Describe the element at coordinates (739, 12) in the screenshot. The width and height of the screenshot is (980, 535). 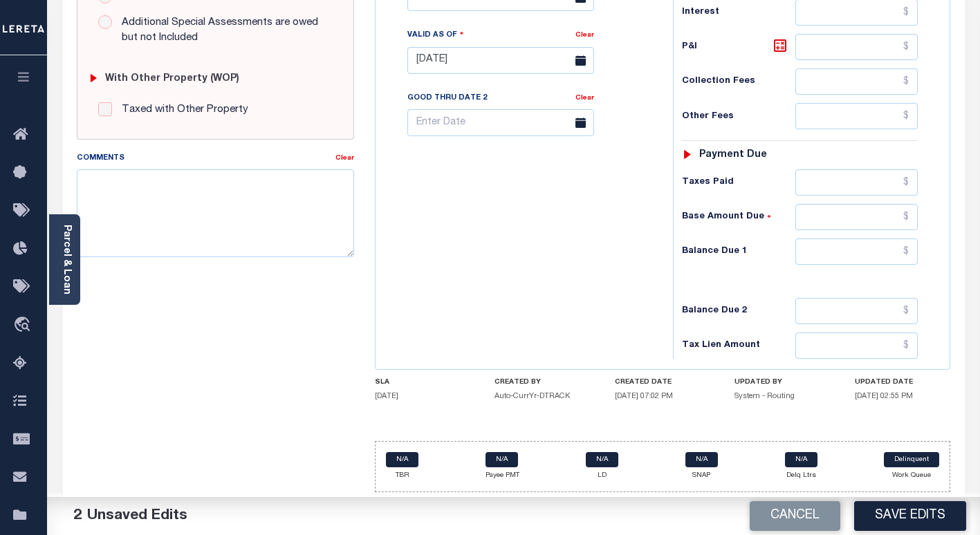
I see `h6: Interest` at that location.